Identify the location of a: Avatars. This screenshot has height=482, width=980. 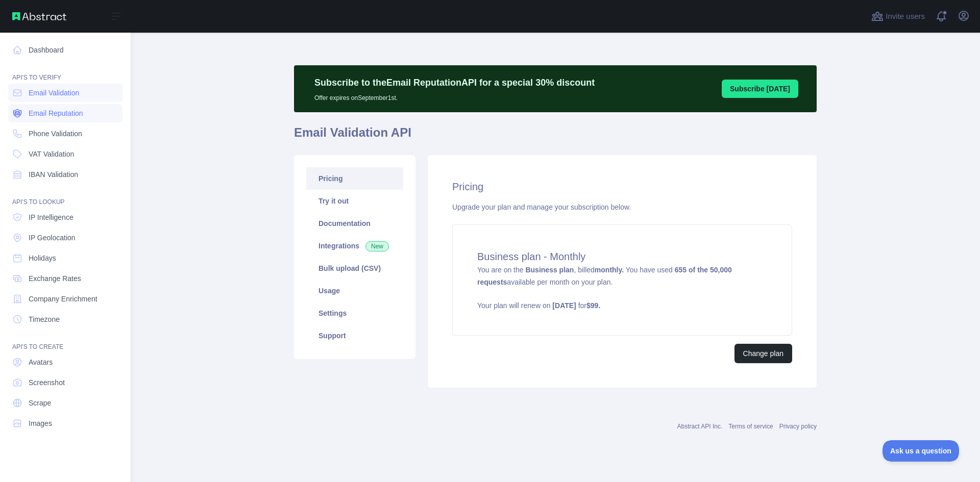
(65, 362).